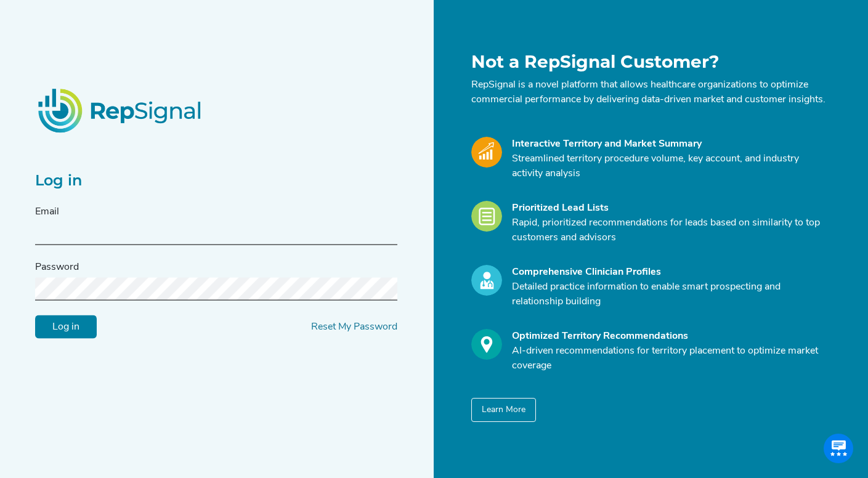 The image size is (868, 478). I want to click on h1: Not a RepSignal Customer?, so click(648, 62).